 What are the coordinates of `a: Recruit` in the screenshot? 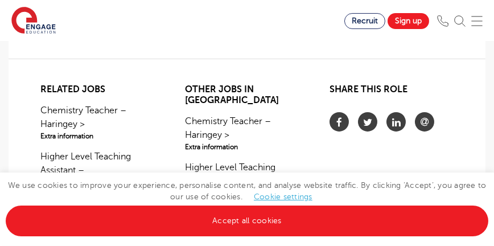 It's located at (364, 21).